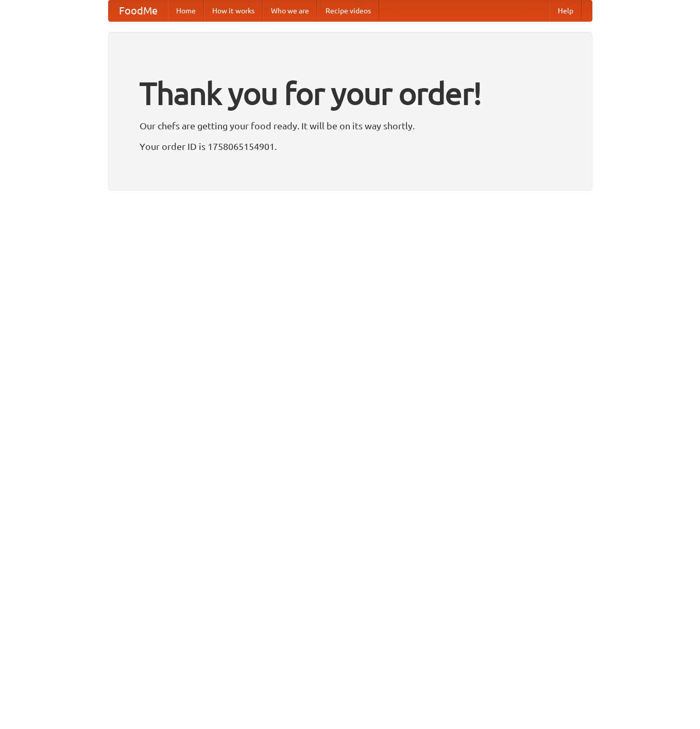 The width and height of the screenshot is (700, 729). What do you see at coordinates (186, 10) in the screenshot?
I see `a: Home` at bounding box center [186, 10].